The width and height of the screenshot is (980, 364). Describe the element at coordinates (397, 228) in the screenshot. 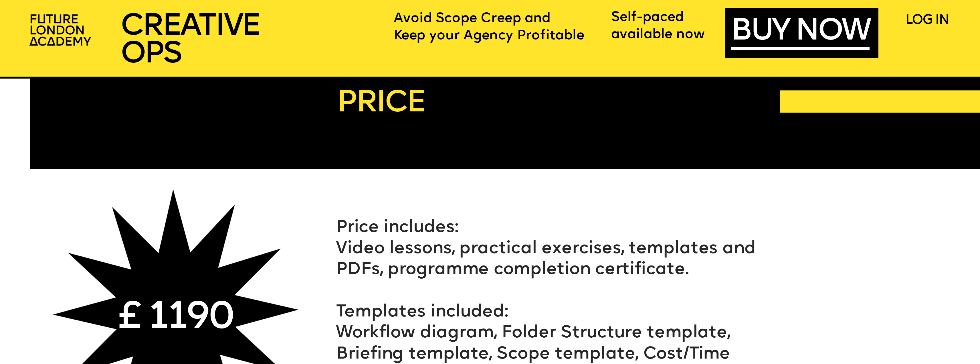

I see `span: Price includes:` at that location.